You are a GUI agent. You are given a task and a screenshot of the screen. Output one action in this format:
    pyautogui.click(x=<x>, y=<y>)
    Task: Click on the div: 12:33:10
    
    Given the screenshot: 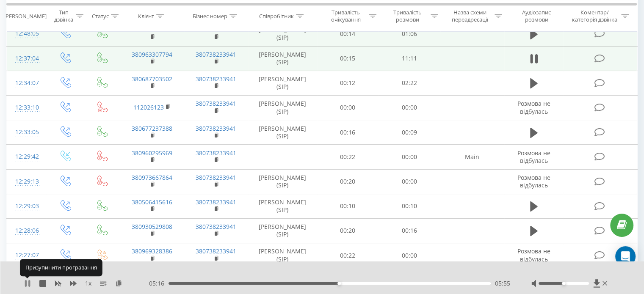 What is the action you would take?
    pyautogui.click(x=26, y=107)
    